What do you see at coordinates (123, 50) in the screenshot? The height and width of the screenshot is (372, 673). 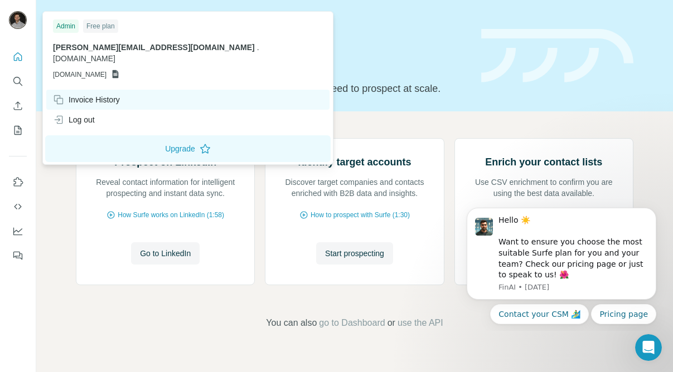 I see `div: Message content` at bounding box center [123, 50].